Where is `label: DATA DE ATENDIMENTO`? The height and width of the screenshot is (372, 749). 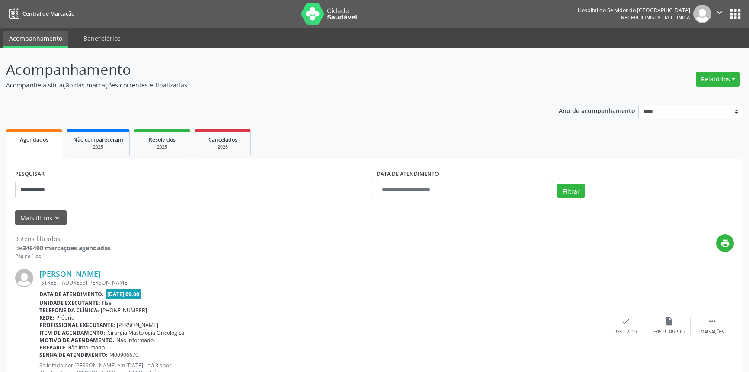
label: DATA DE ATENDIMENTO is located at coordinates (408, 174).